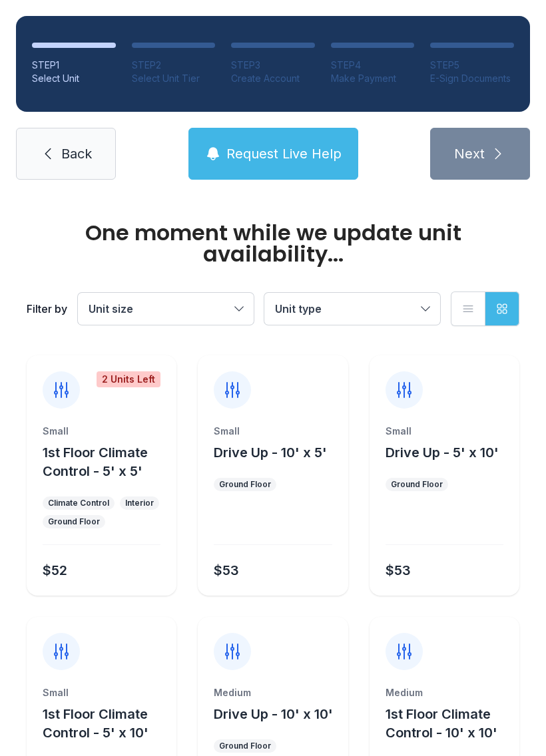  I want to click on div: $52, so click(55, 571).